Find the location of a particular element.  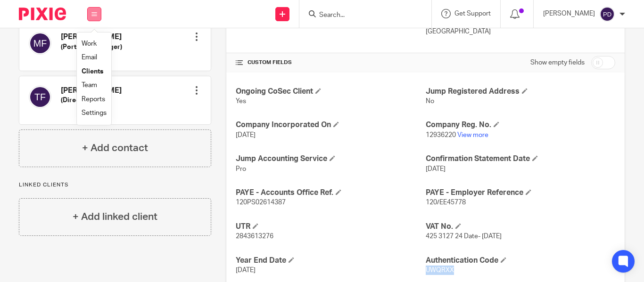

a: Work is located at coordinates (89, 44).